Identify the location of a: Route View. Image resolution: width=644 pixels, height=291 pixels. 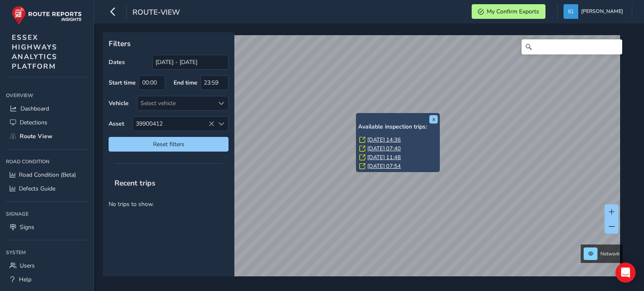
(46, 136).